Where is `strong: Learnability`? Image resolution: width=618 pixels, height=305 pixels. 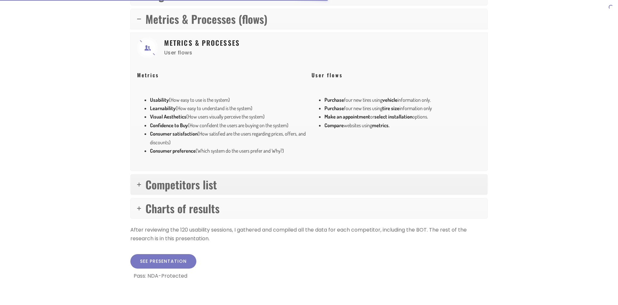 strong: Learnability is located at coordinates (163, 108).